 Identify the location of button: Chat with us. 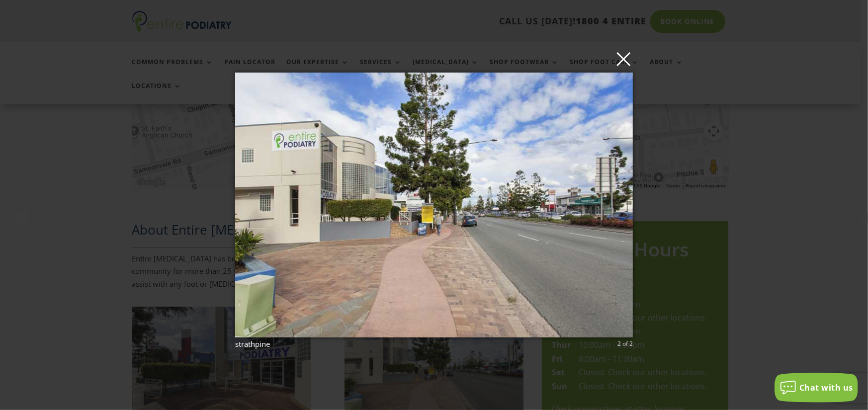
(816, 387).